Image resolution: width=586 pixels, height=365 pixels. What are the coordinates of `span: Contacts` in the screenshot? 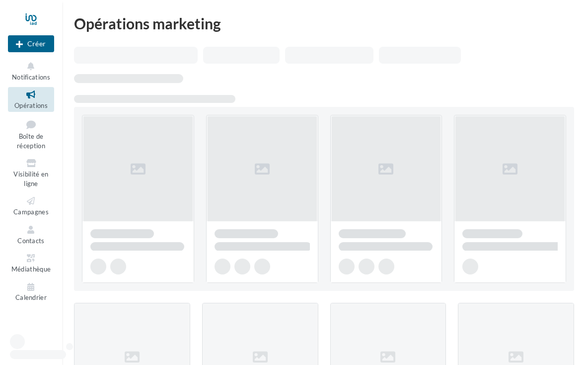 It's located at (31, 240).